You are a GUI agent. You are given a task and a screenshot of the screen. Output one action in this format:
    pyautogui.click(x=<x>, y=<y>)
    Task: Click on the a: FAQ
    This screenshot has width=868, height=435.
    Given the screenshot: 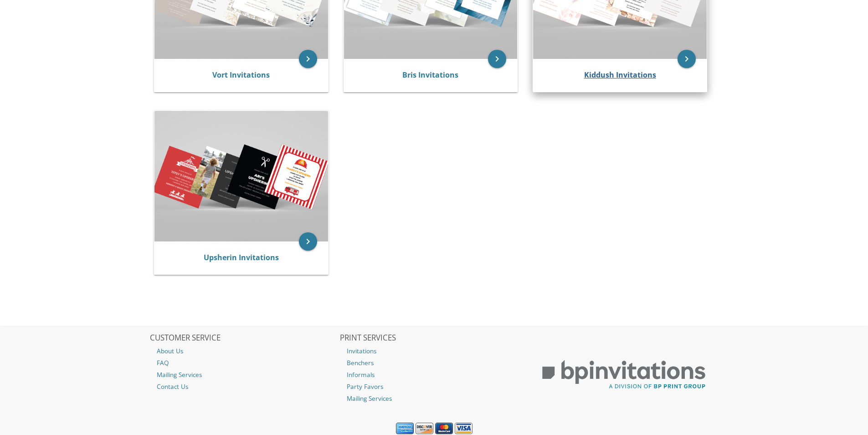 What is the action you would take?
    pyautogui.click(x=244, y=363)
    